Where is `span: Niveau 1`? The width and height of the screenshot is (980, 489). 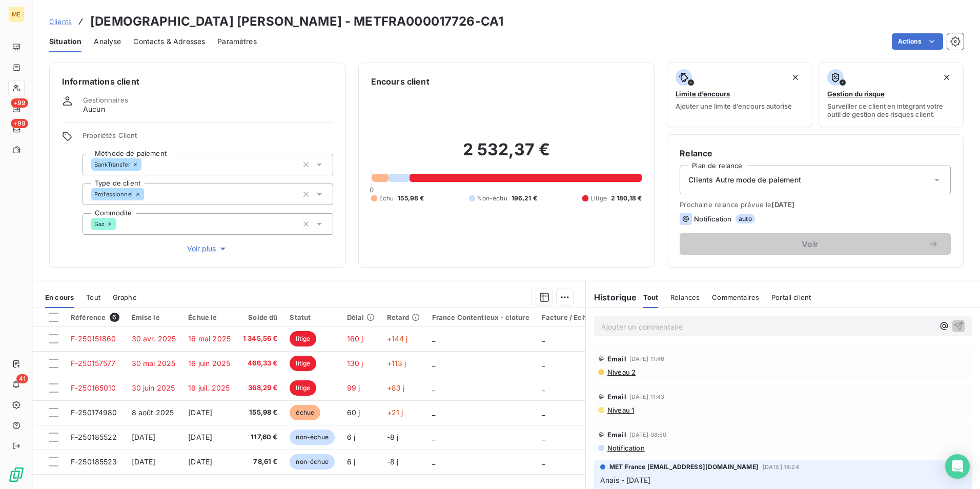
span: Niveau 1 is located at coordinates (620, 410).